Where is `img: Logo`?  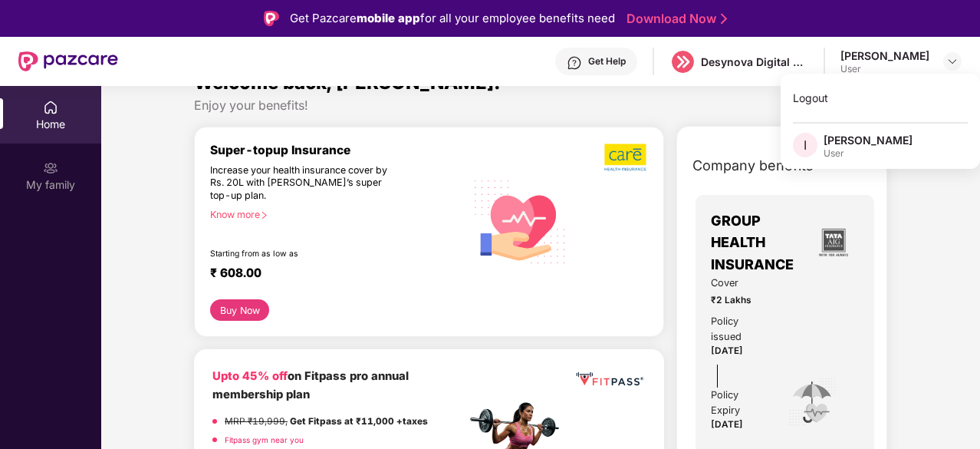 img: Logo is located at coordinates (271, 19).